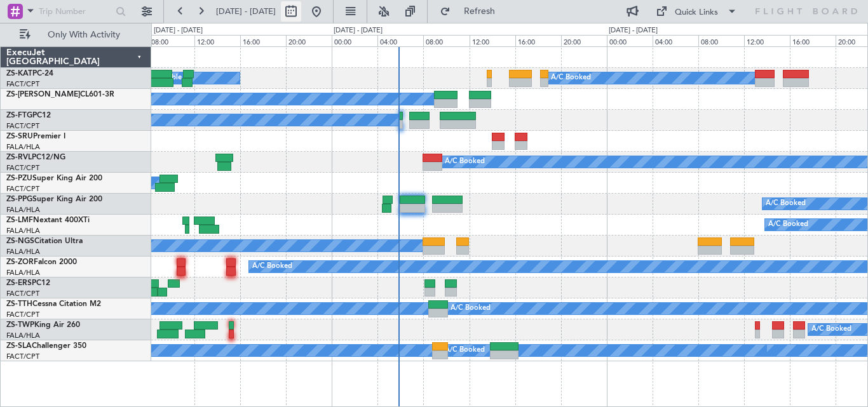  Describe the element at coordinates (75, 11) in the screenshot. I see `input: Trip Number` at that location.